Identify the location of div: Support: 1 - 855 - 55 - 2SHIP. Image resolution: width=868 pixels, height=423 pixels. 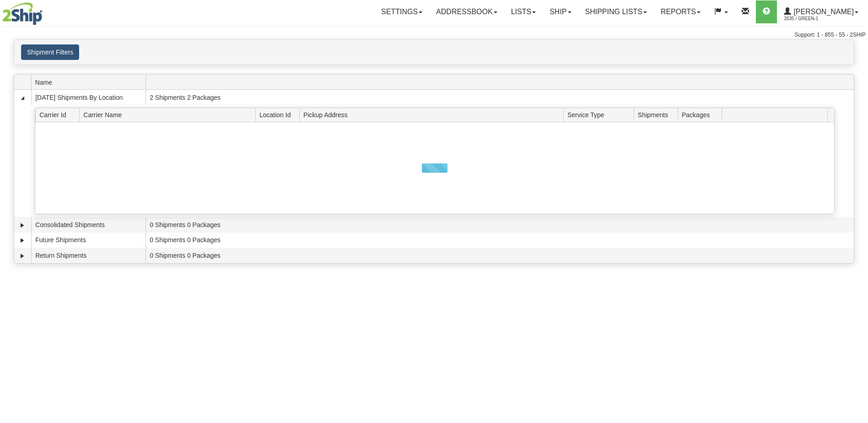
(434, 35).